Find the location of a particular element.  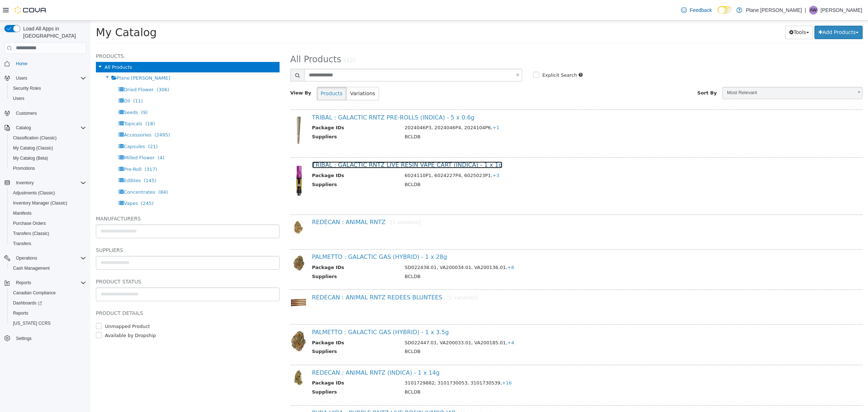

label: Unmapped Product is located at coordinates (36, 306).